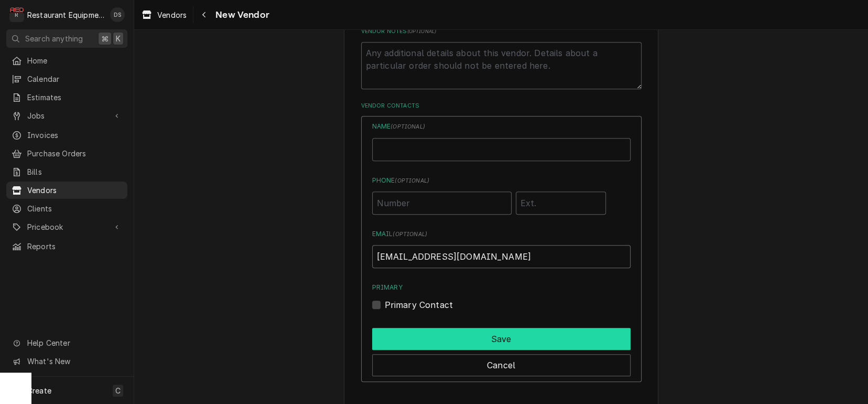  Describe the element at coordinates (66, 172) in the screenshot. I see `a: Bills` at that location.